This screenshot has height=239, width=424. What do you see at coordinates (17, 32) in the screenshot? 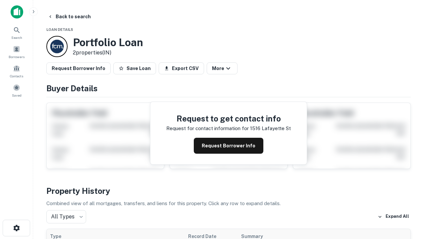
I see `a: Search` at bounding box center [17, 32].